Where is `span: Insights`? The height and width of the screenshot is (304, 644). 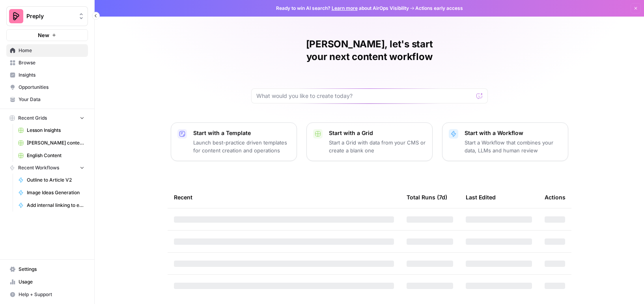 span: Insights is located at coordinates (51, 75).